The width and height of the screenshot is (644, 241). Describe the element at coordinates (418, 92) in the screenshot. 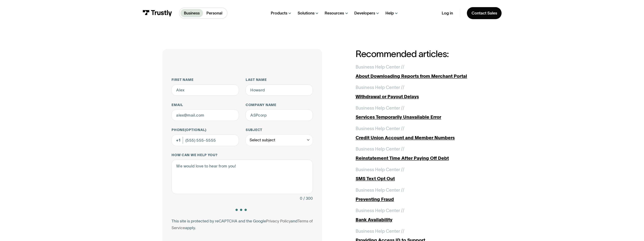

I see `a: Business Help Center //Withdrawal or Payout Delays` at that location.